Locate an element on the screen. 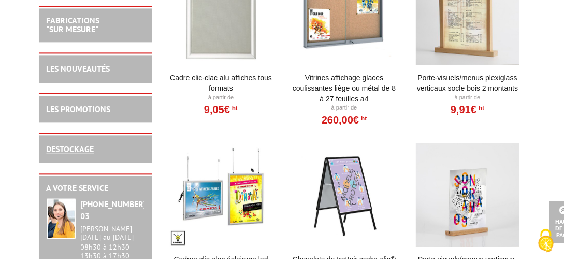 The height and width of the screenshot is (259, 564). a: LES PROMOTIONS is located at coordinates (79, 109).